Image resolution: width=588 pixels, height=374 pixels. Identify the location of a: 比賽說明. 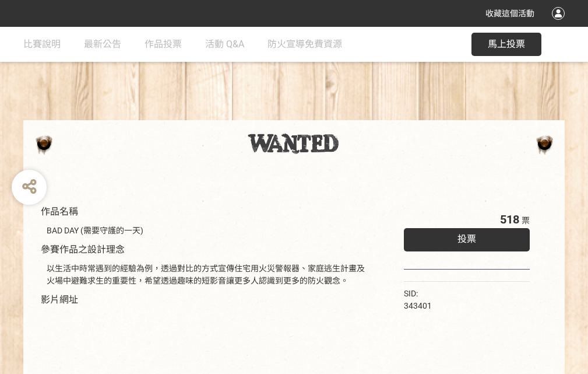
(42, 45).